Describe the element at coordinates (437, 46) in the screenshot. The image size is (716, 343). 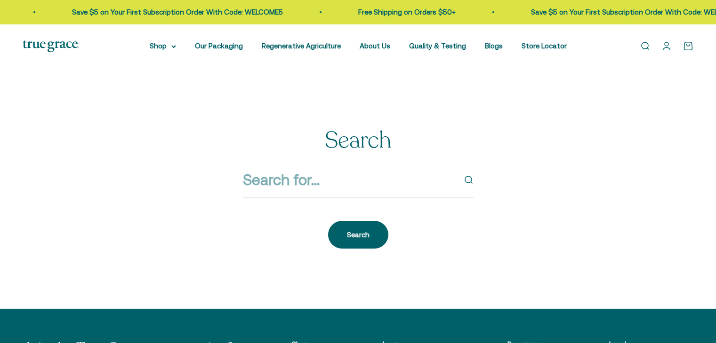
I see `a: Quality & Testing` at that location.